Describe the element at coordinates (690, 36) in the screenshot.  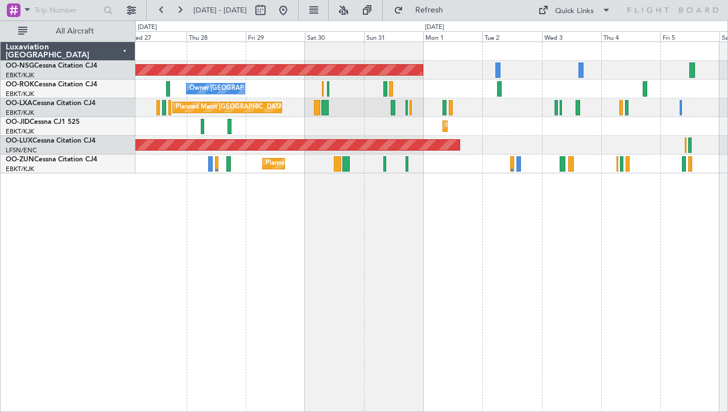
I see `div: Fri 5` at that location.